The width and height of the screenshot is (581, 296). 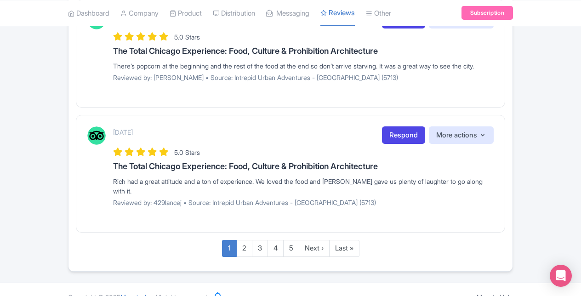 I want to click on a: Product, so click(x=186, y=13).